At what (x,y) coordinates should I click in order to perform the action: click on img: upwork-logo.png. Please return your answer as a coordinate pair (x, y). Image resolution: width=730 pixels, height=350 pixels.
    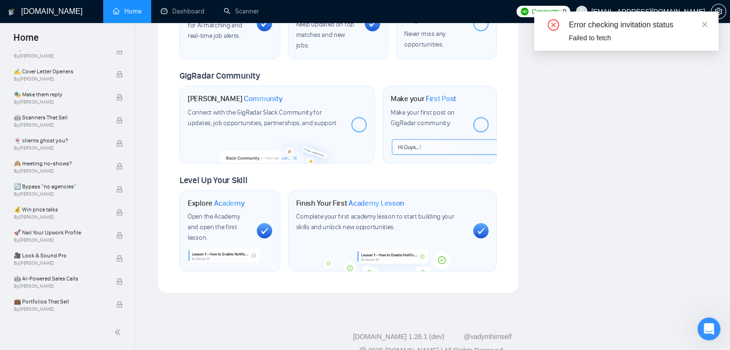
    Looking at the image, I should click on (525, 12).